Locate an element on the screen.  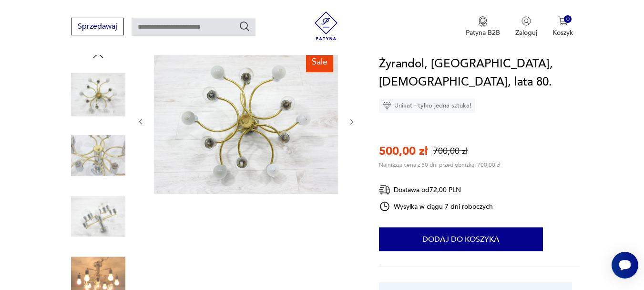
div: Unikat - tylko jedna sztuka! is located at coordinates (427, 106).